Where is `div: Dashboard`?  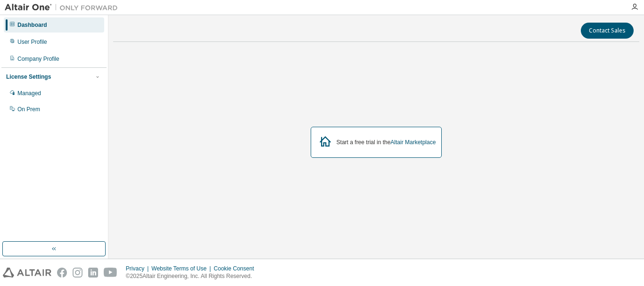
div: Dashboard is located at coordinates (32, 25).